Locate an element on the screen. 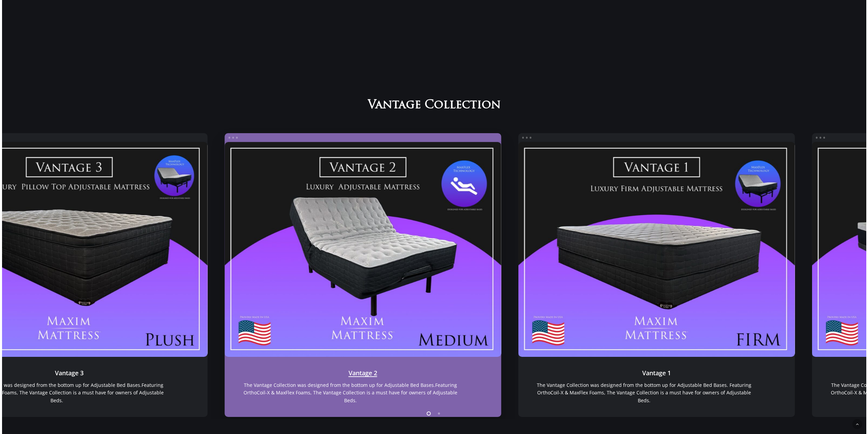 The height and width of the screenshot is (434, 868). a: Back to top is located at coordinates (857, 424).